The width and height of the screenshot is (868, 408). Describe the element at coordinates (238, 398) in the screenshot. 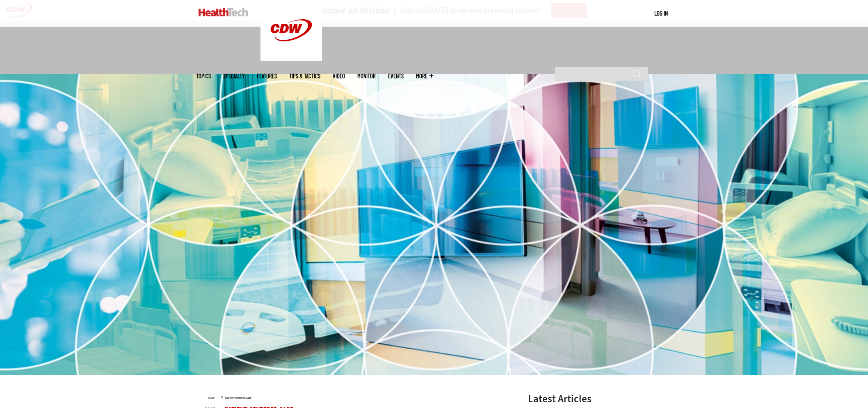

I see `a: Patient-Centered Care` at that location.